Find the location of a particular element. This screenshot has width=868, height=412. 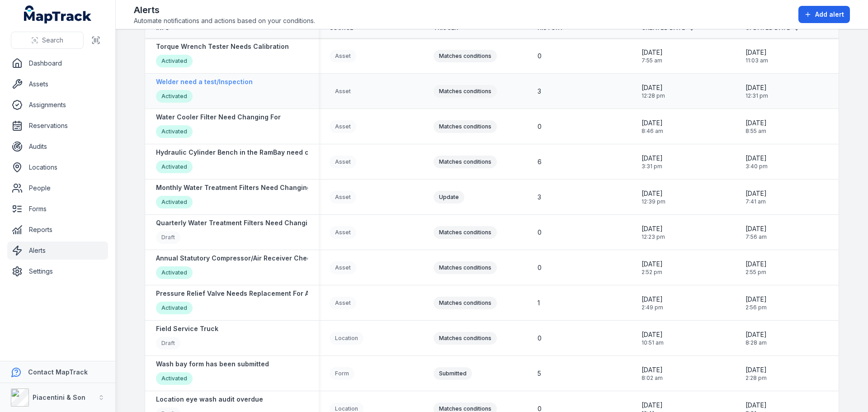

a: Water Cooler Filter Need Changing ForActivated is located at coordinates (219, 126).